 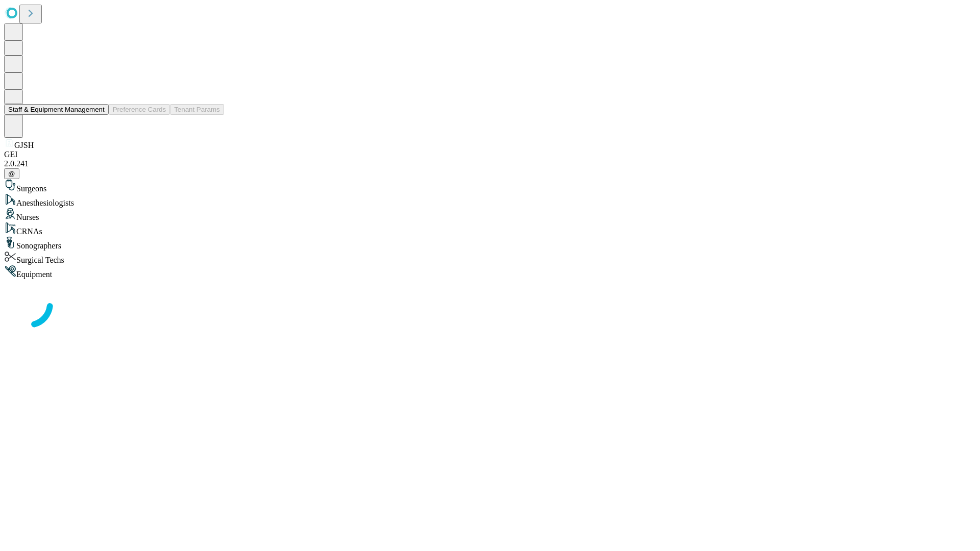 I want to click on div: Sonographers, so click(x=490, y=244).